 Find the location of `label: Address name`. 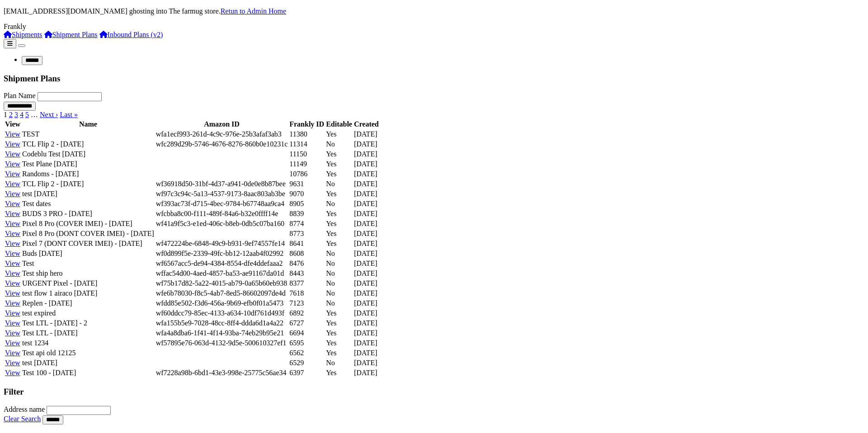

label: Address name is located at coordinates (24, 409).